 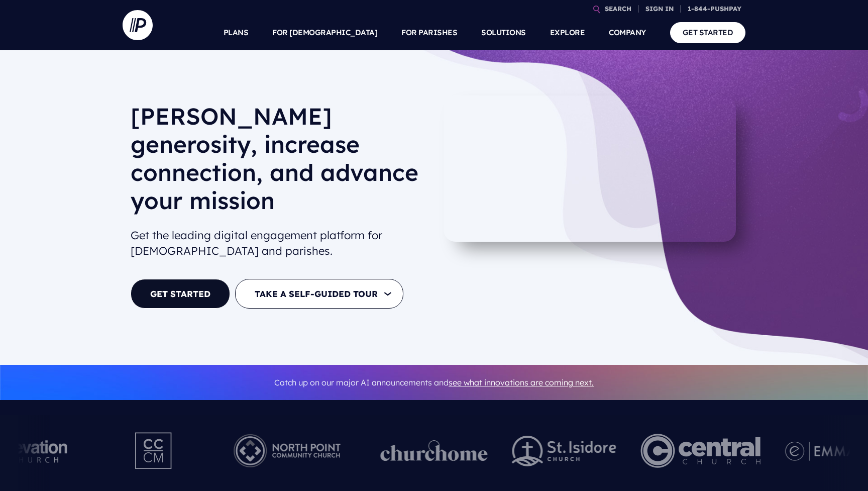 I want to click on img: pp_logos_2, so click(x=564, y=450).